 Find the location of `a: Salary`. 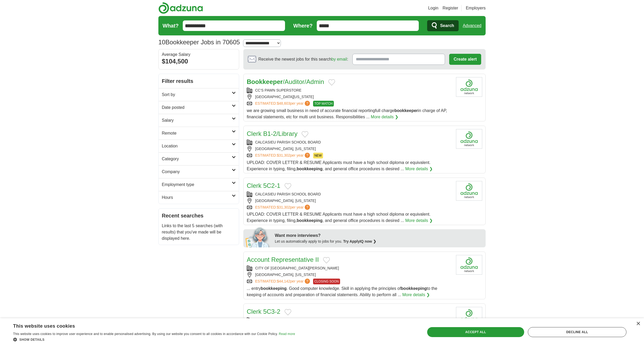

a: Salary is located at coordinates (198, 120).